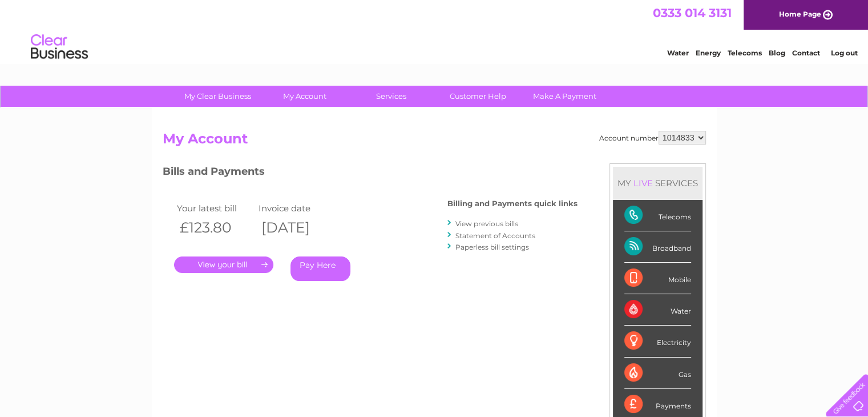 This screenshot has height=417, width=868. What do you see at coordinates (657, 278) in the screenshot?
I see `div: Mobile` at bounding box center [657, 278].